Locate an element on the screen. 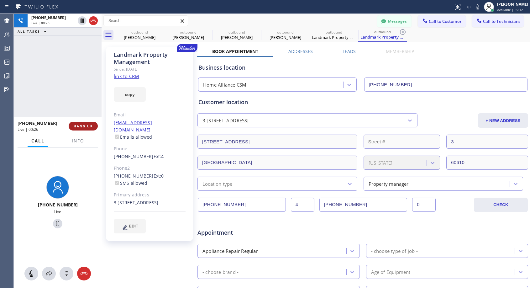 This screenshot has height=288, width=530. label: Leads is located at coordinates (349, 51).